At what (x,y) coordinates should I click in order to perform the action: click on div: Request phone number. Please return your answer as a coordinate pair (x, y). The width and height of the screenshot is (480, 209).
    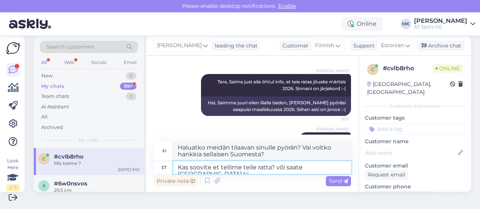
    Looking at the image, I should click on (398, 196).